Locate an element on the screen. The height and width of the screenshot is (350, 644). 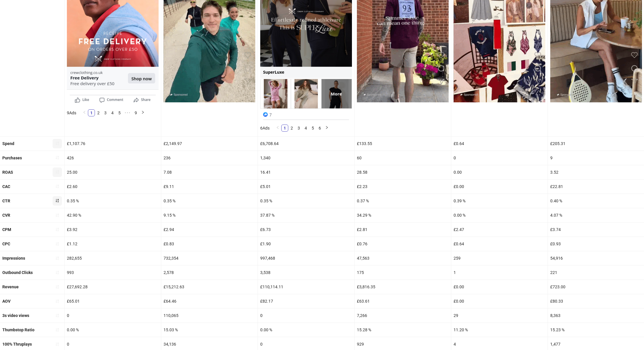
div: 1 is located at coordinates (500, 272).